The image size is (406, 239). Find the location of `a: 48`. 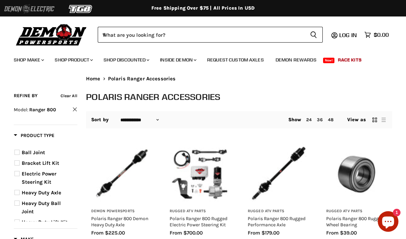

a: 48 is located at coordinates (330, 120).